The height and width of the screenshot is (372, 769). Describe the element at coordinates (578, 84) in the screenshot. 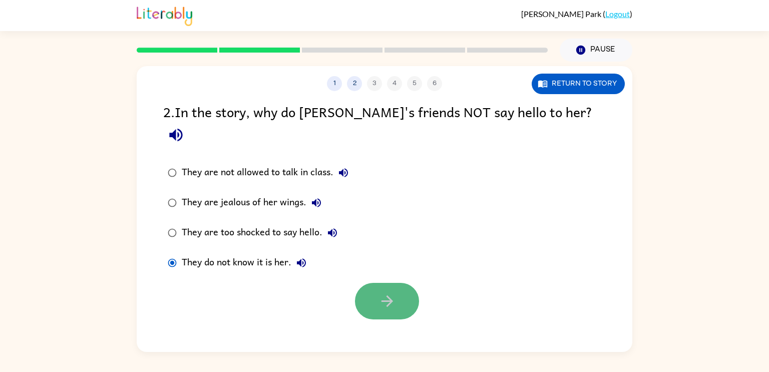

I see `button: Return to story` at that location.